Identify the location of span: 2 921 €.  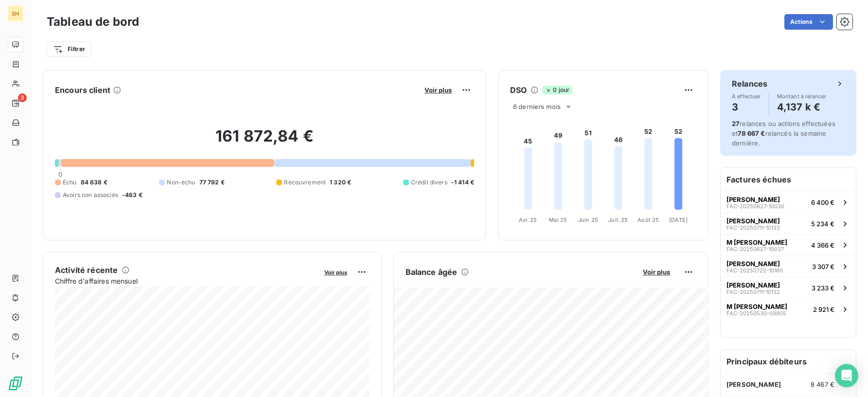
(823, 309).